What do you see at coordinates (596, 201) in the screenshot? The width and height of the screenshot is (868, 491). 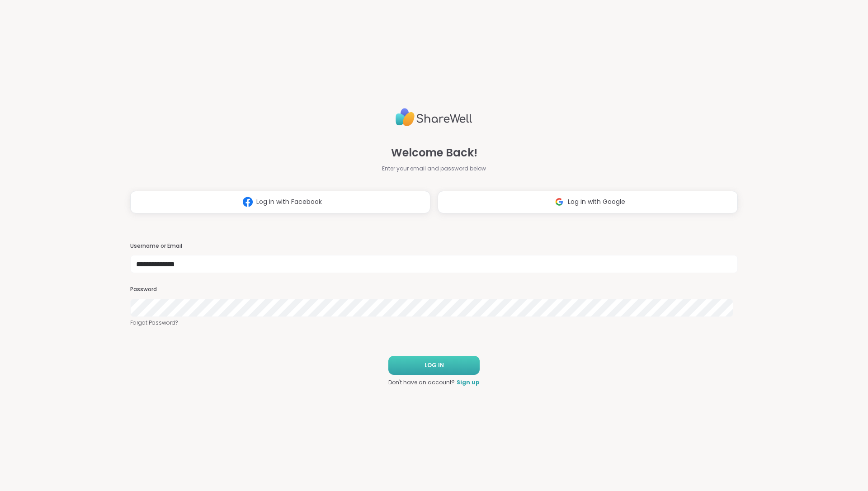 I see `span: Log in with Google` at bounding box center [596, 201].